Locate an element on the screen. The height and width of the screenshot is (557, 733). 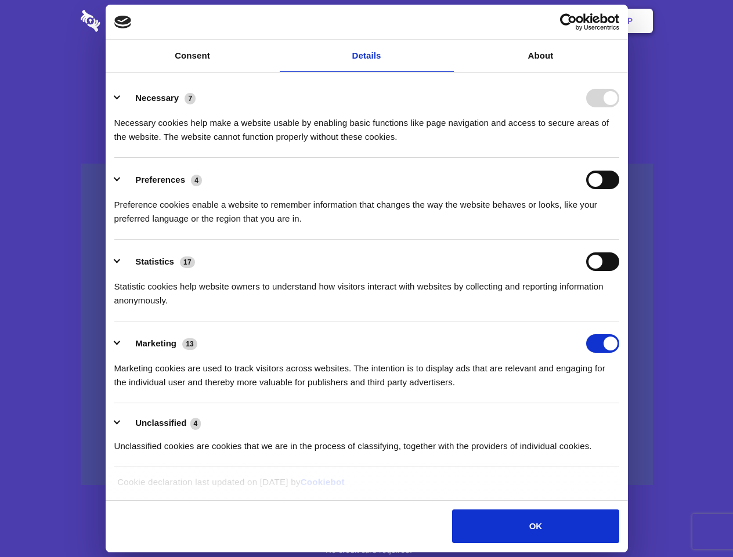
a: Cookiebot is located at coordinates (323, 482).